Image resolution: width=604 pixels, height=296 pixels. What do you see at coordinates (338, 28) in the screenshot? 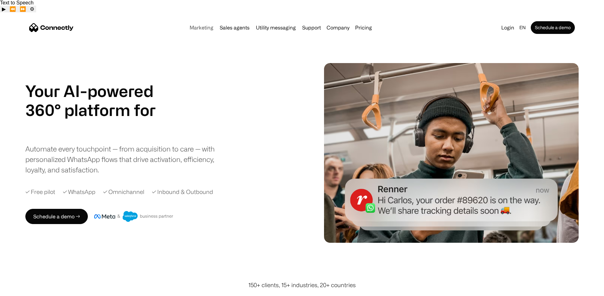
I see `div: Company` at bounding box center [338, 28].